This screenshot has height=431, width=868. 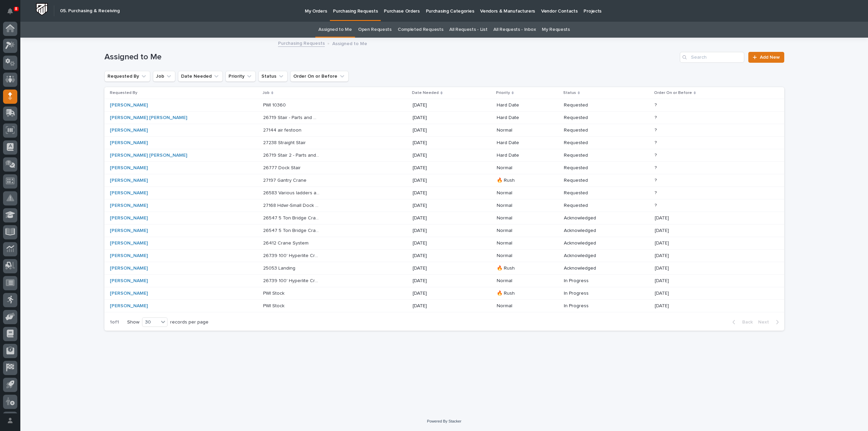 I want to click on p: Status, so click(x=569, y=93).